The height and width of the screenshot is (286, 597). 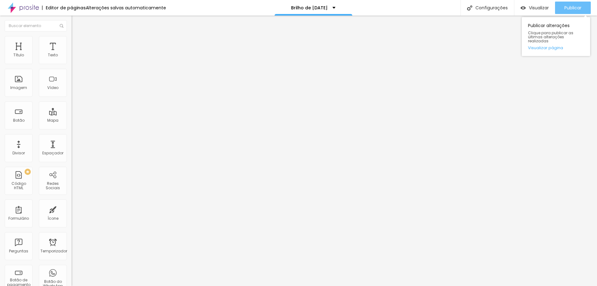 What do you see at coordinates (19, 185) in the screenshot?
I see `font: Código HTML` at bounding box center [19, 185].